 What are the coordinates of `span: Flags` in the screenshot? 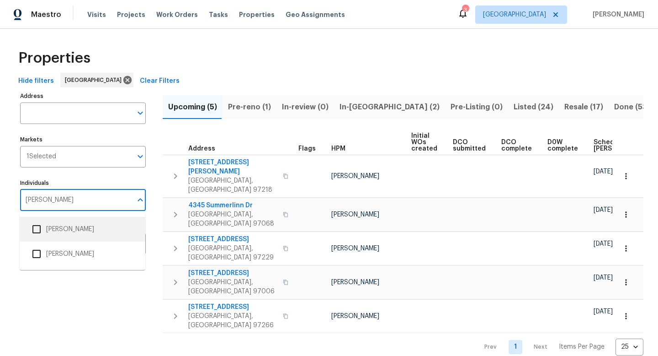 It's located at (307, 149).